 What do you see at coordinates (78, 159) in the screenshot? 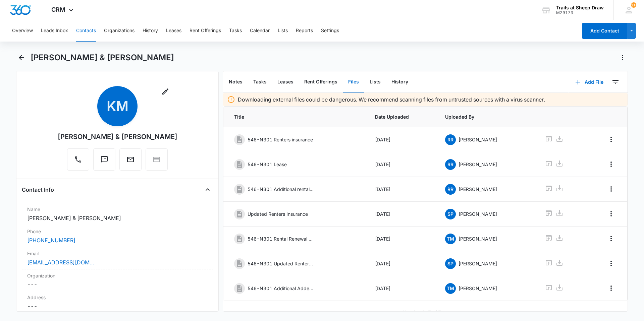
I see `button: Call` at bounding box center [78, 159].